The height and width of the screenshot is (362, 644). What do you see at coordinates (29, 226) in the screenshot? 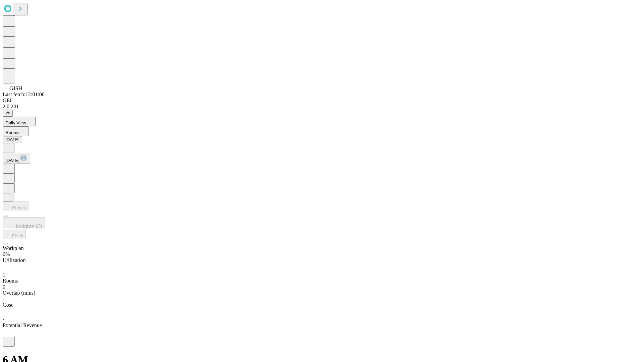
I see `span: Insights (0)` at bounding box center [29, 226].